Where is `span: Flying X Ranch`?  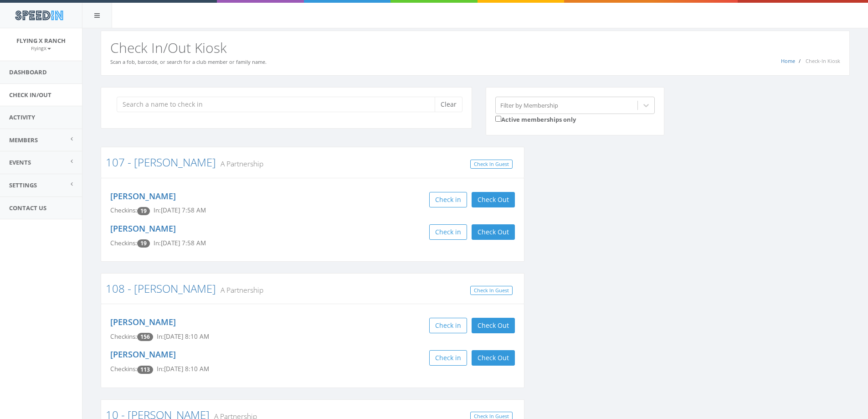
span: Flying X Ranch is located at coordinates (41, 41).